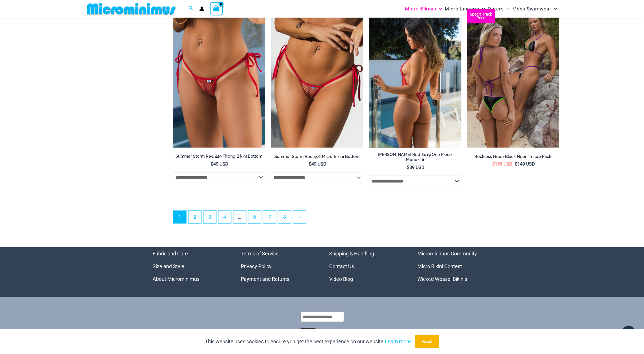 Image resolution: width=644 pixels, height=354 pixels. I want to click on span: Page 1, so click(180, 217).